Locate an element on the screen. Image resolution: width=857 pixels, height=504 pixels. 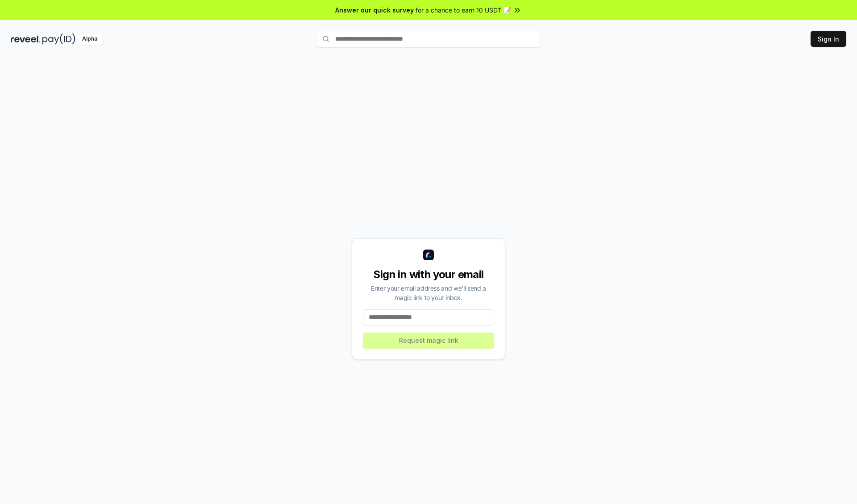
img: logo_small is located at coordinates (428, 255).